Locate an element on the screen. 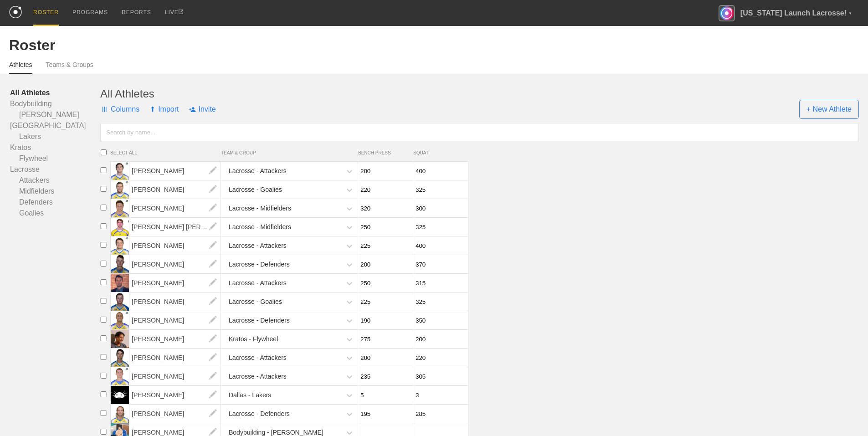 The image size is (868, 436). span: Invite is located at coordinates (202, 109).